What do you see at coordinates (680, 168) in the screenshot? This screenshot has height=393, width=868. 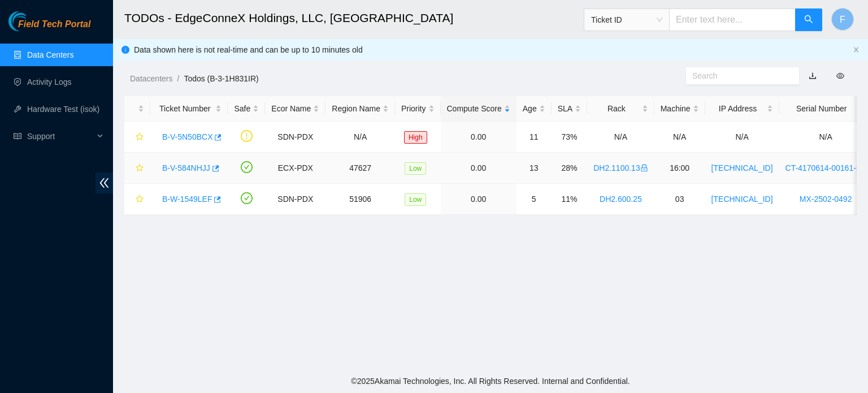 I see `td: 16:00` at bounding box center [680, 168].